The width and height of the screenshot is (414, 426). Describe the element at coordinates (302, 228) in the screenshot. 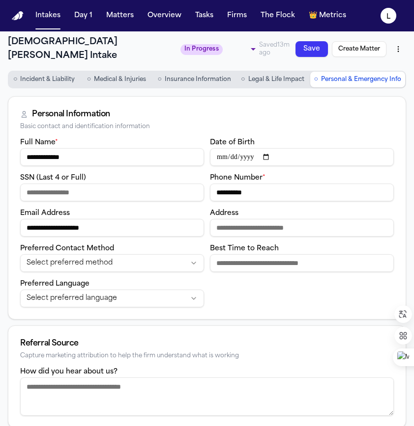

I see `input: Address` at that location.